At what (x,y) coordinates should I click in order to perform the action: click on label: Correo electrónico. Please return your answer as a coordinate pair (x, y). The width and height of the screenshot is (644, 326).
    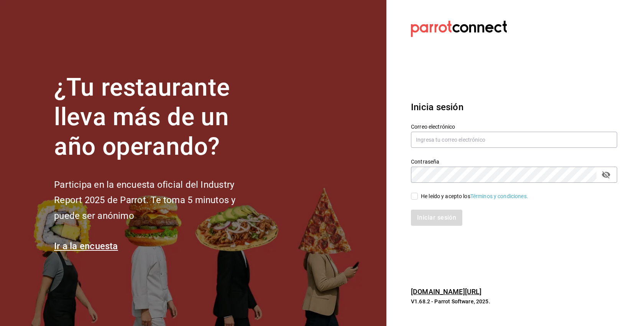
    Looking at the image, I should click on (514, 127).